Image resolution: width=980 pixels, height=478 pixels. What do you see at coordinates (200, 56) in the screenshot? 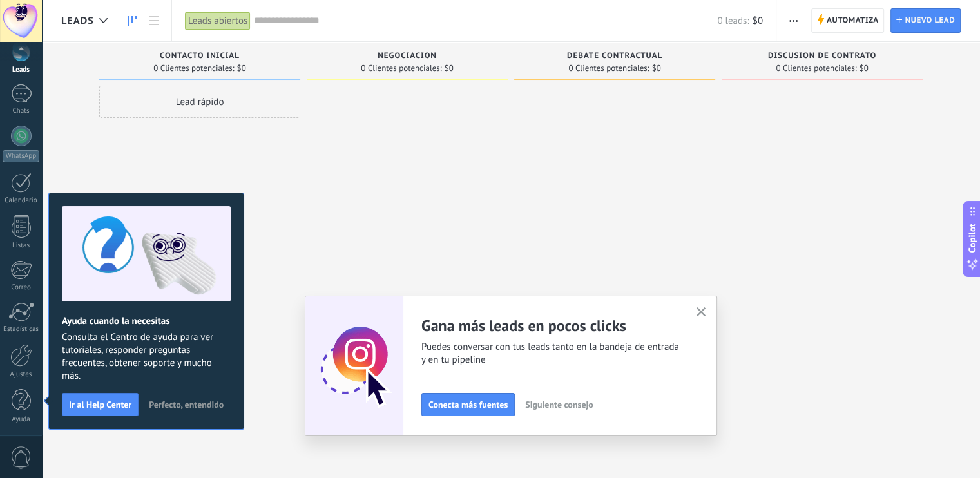
I see `span: Contacto inicial` at bounding box center [200, 56].